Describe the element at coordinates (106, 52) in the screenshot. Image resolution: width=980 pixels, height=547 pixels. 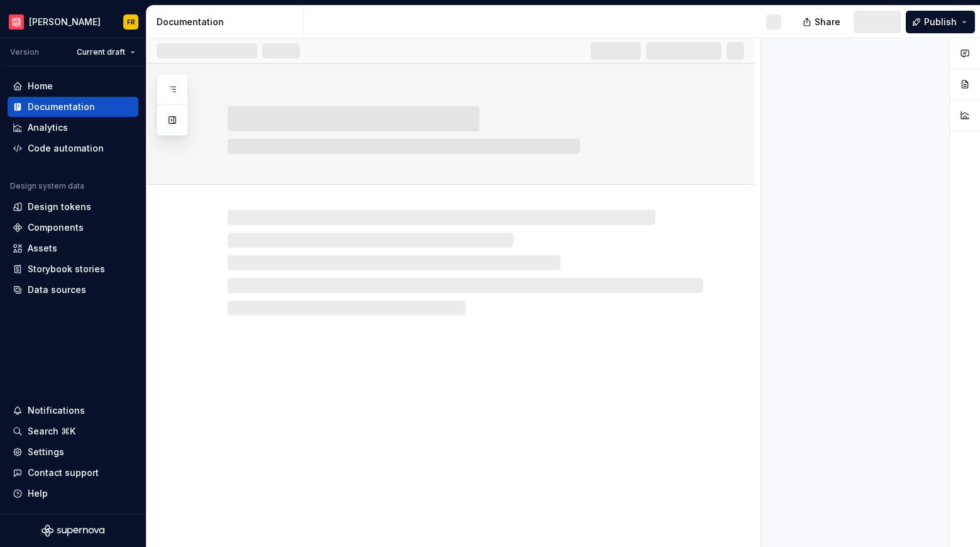
I see `button: Current draft` at that location.